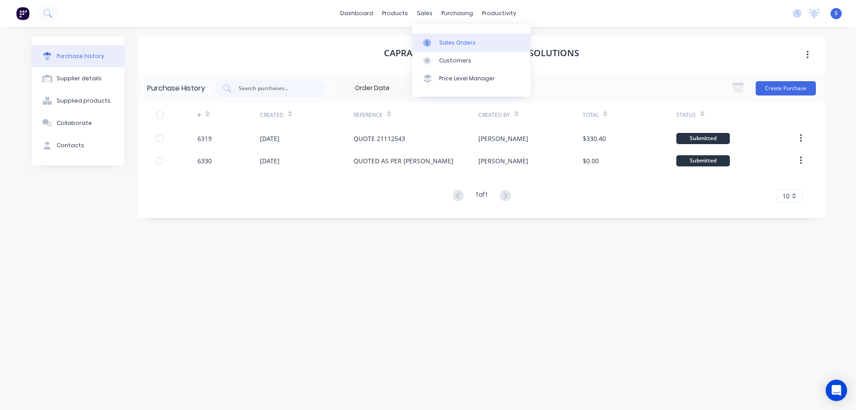  What do you see at coordinates (591, 160) in the screenshot?
I see `div: $0.00` at bounding box center [591, 160].